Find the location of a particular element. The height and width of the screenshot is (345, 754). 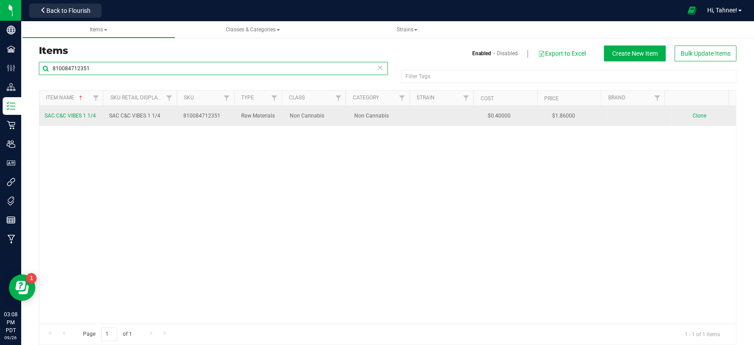

span: $1.86000 is located at coordinates (563, 116).